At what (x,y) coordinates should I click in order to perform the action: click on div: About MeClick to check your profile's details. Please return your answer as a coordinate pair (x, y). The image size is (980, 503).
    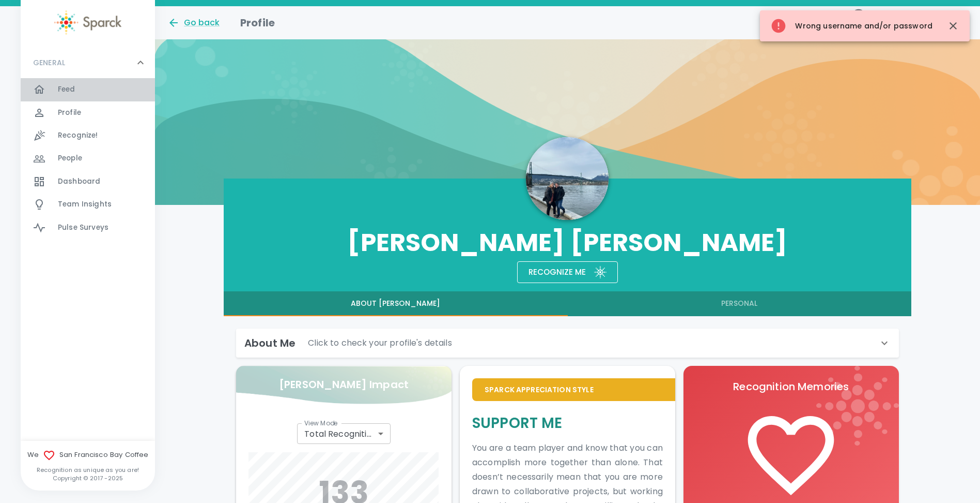
    Looking at the image, I should click on (567, 342).